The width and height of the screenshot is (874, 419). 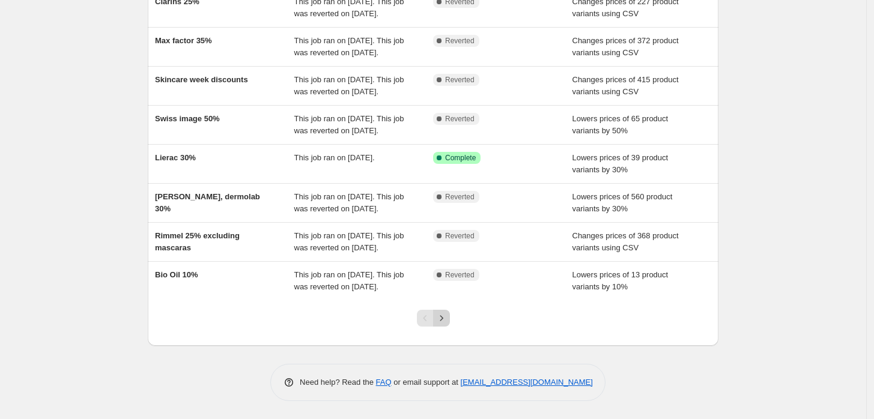 What do you see at coordinates (187, 118) in the screenshot?
I see `span: Swiss image 50%` at bounding box center [187, 118].